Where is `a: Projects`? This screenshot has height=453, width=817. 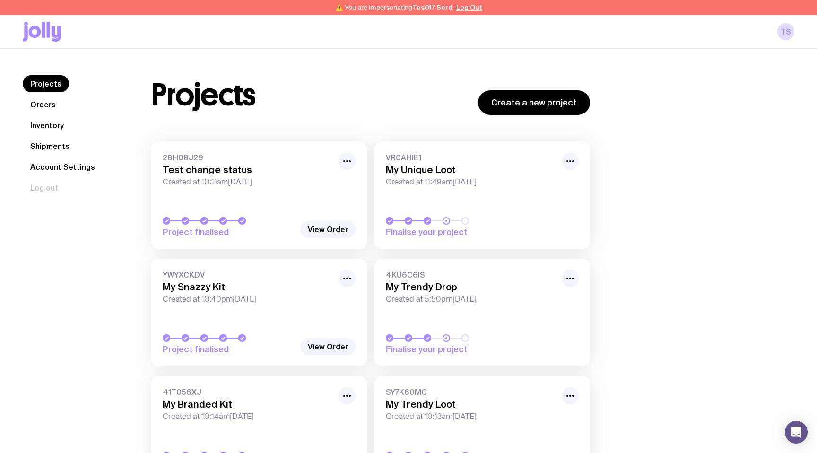 a: Projects is located at coordinates (46, 84).